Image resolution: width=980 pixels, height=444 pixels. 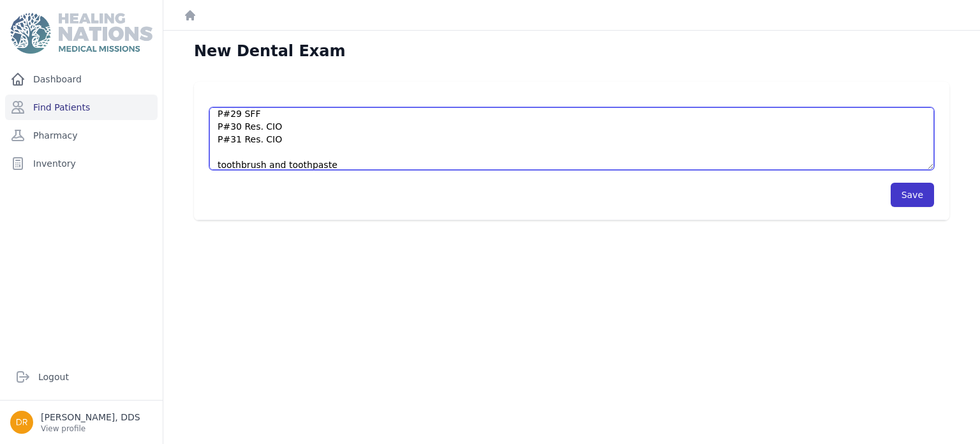 What do you see at coordinates (81, 377) in the screenshot?
I see `a: Logout` at bounding box center [81, 377].